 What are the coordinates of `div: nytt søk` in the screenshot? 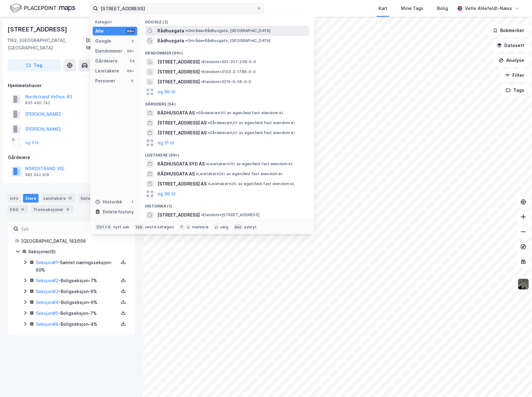 It's located at (121, 227).